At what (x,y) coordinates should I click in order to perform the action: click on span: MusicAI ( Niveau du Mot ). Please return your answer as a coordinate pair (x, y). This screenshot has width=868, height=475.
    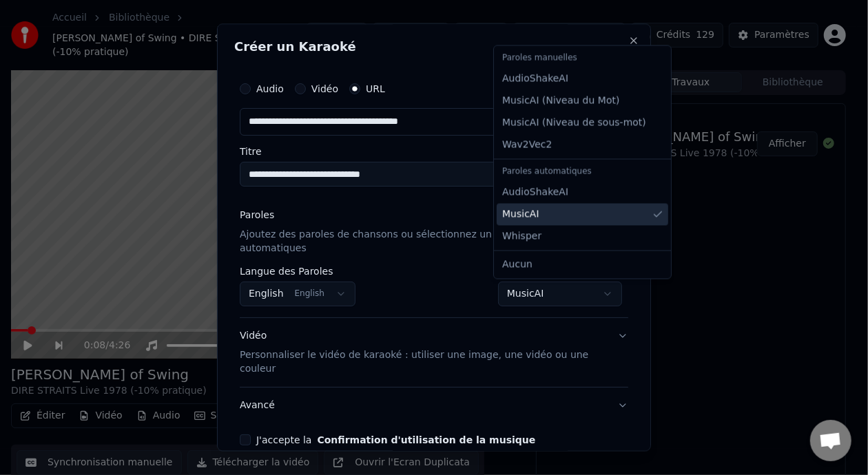
    Looking at the image, I should click on (561, 101).